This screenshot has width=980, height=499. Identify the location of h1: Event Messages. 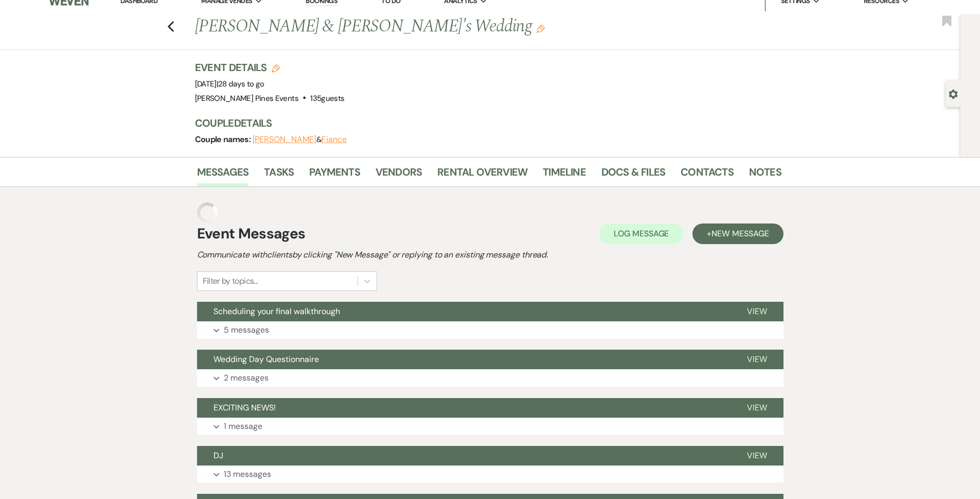
(251, 234).